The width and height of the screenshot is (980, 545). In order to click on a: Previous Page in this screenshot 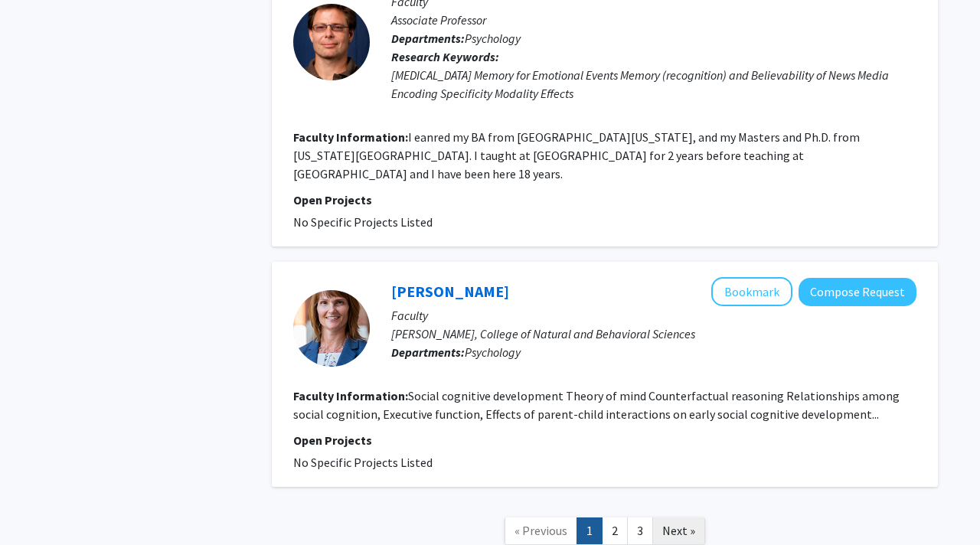, I will do `click(541, 531)`.